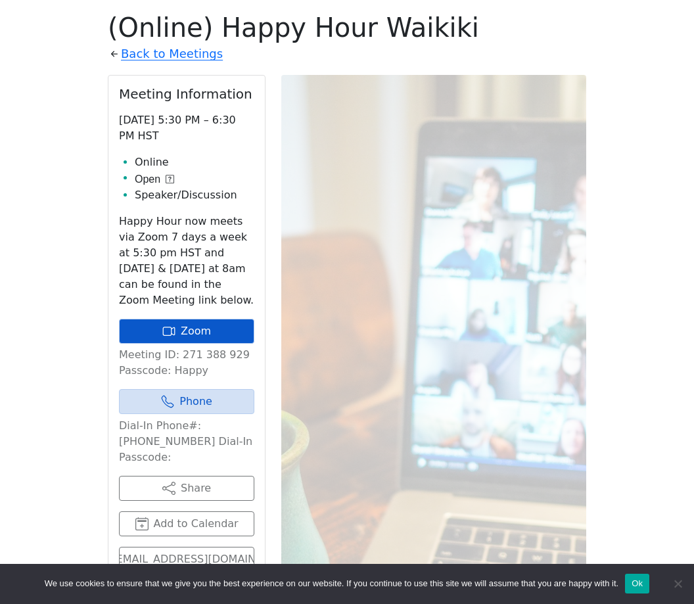 The height and width of the screenshot is (604, 694). I want to click on span: Open, so click(147, 179).